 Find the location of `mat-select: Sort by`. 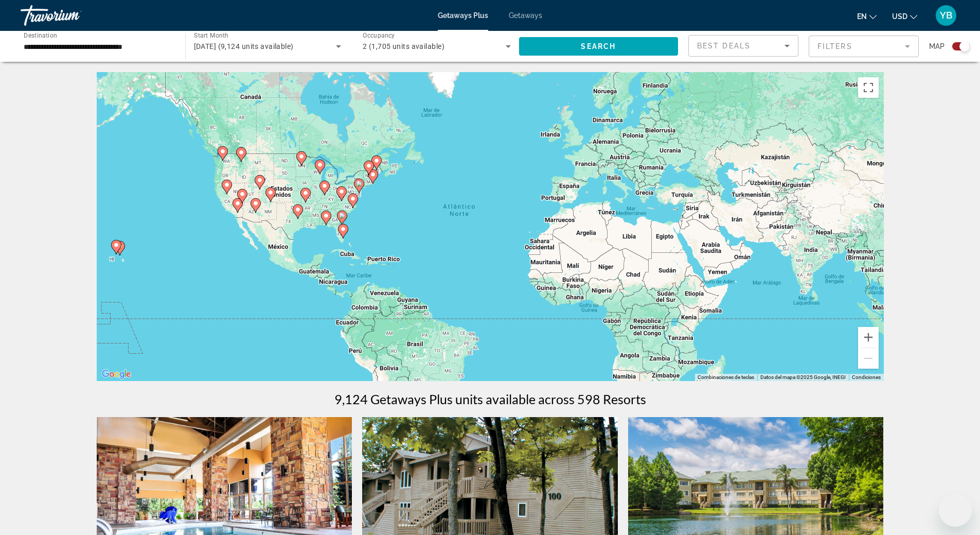

mat-select: Sort by is located at coordinates (743, 46).